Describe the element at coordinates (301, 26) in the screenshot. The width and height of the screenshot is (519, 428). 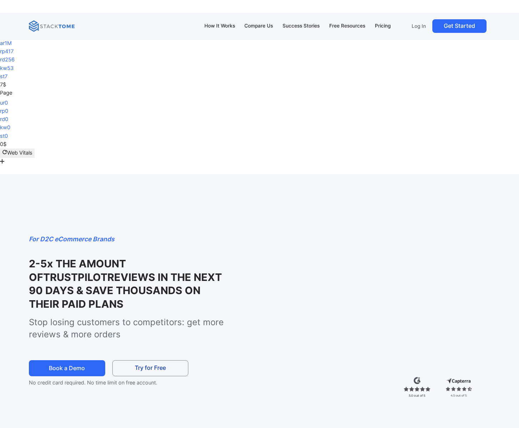
I see `div: Success Stories` at that location.